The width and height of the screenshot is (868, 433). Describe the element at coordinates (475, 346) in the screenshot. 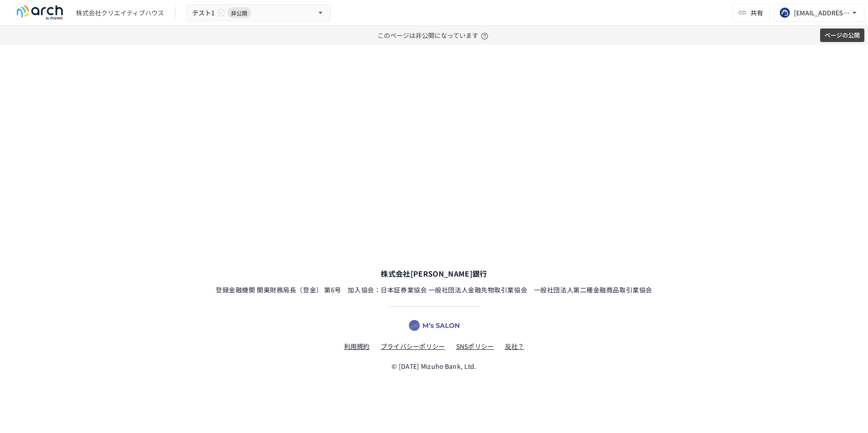

I see `a: SNSポリシー` at that location.